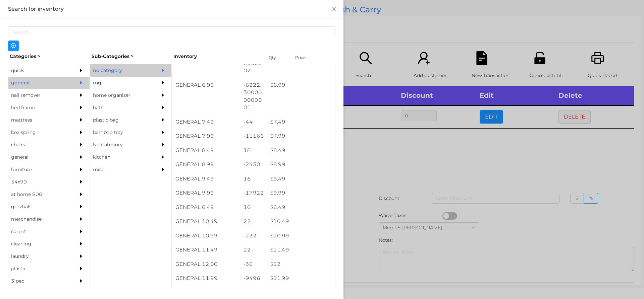 Image resolution: width=644 pixels, height=299 pixels. I want to click on div: kitchen, so click(121, 157).